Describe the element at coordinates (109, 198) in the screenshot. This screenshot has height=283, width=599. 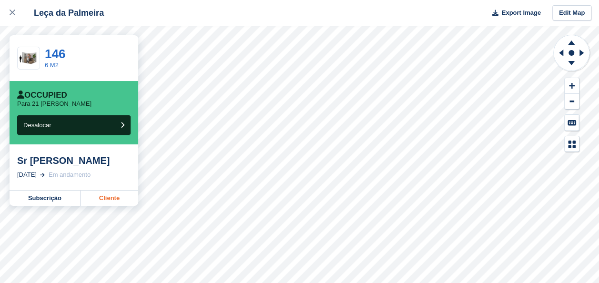
I see `a: Cliente` at that location.